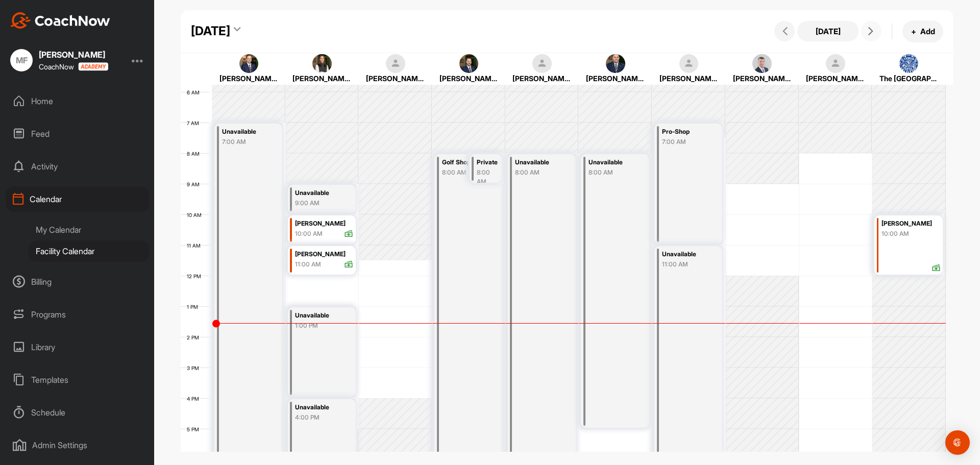 The width and height of the screenshot is (980, 465). What do you see at coordinates (77, 134) in the screenshot?
I see `div: Feed` at bounding box center [77, 134].